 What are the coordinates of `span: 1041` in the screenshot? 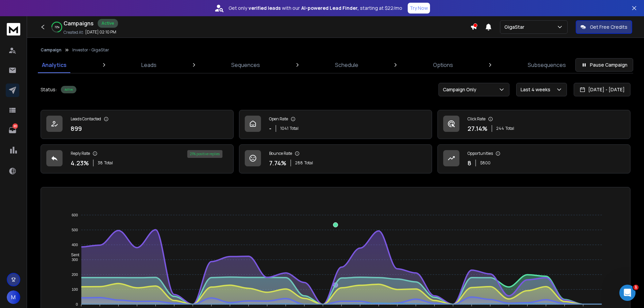 It's located at (285, 129).